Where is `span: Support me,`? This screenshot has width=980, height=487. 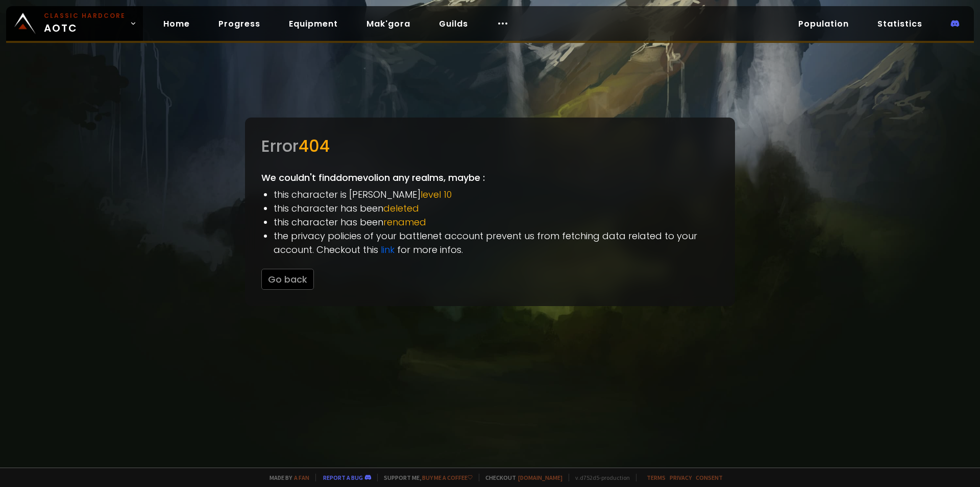 span: Support me, is located at coordinates (425, 477).